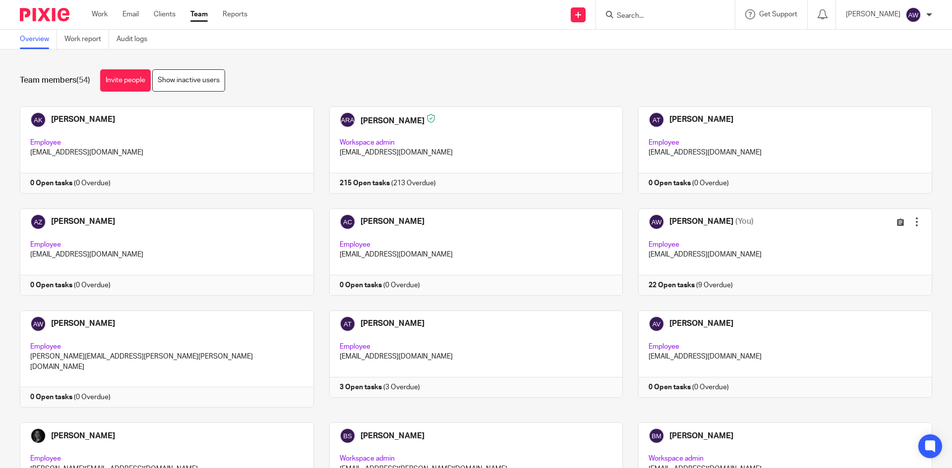 Image resolution: width=952 pixels, height=468 pixels. I want to click on h1: Team members, so click(55, 80).